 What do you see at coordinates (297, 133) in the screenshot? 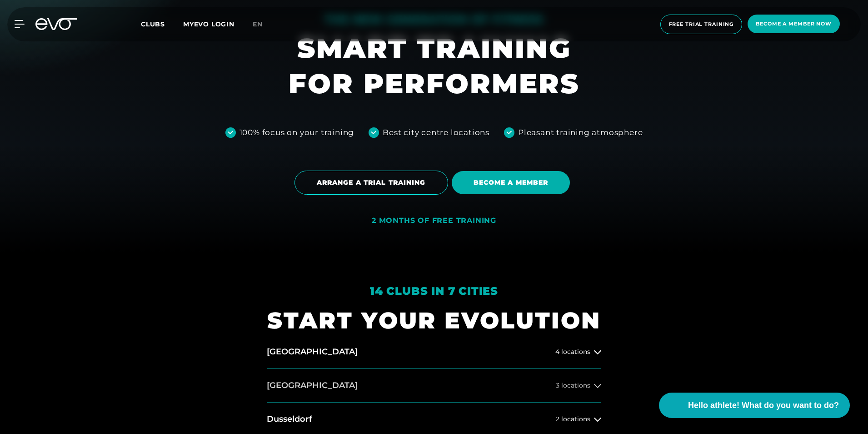
I see `div: 100% focus on your training` at bounding box center [297, 133].